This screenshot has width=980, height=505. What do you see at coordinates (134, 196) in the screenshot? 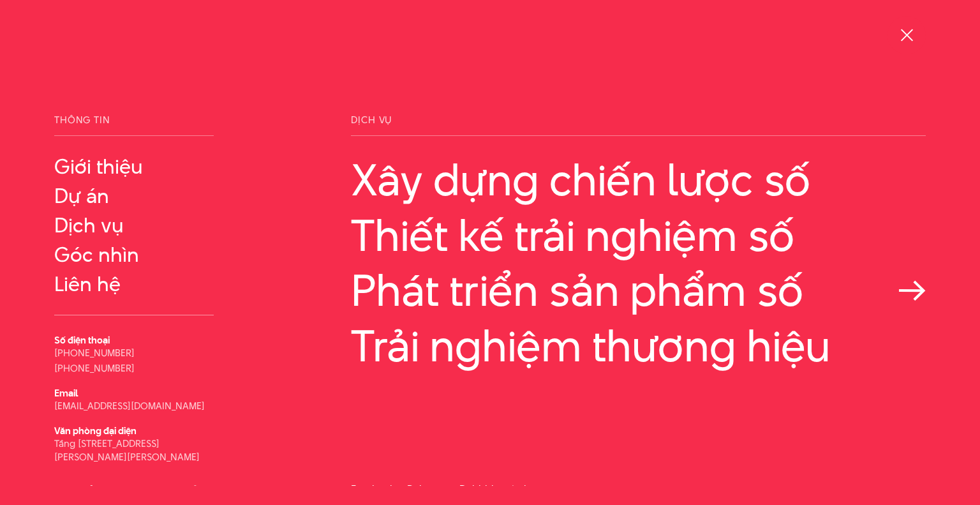
I see `a: Dự án` at bounding box center [134, 196].